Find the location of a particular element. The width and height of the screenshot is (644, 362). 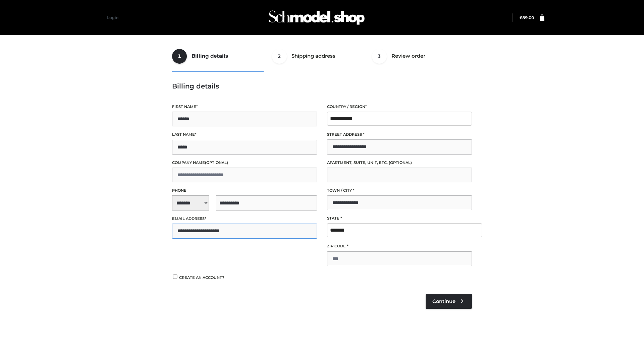

a: £89.00 is located at coordinates (526, 17).